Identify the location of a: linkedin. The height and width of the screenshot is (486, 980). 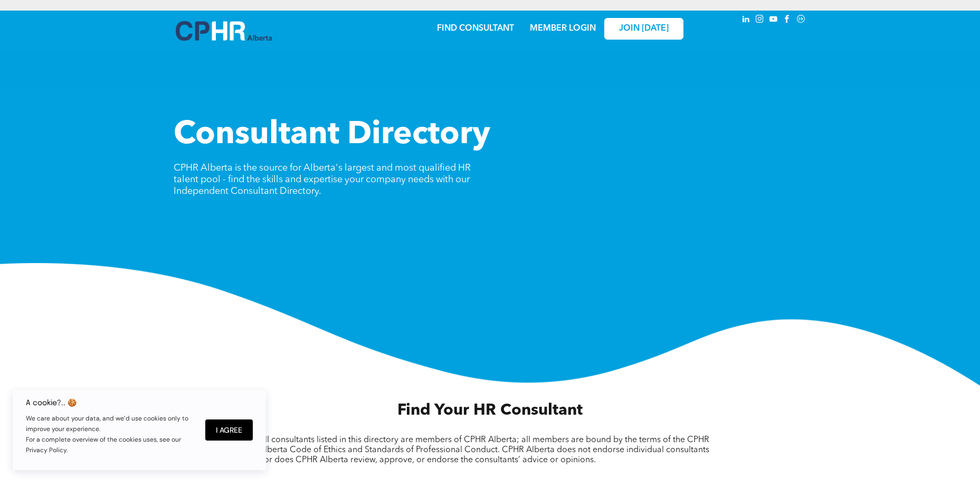
(746, 20).